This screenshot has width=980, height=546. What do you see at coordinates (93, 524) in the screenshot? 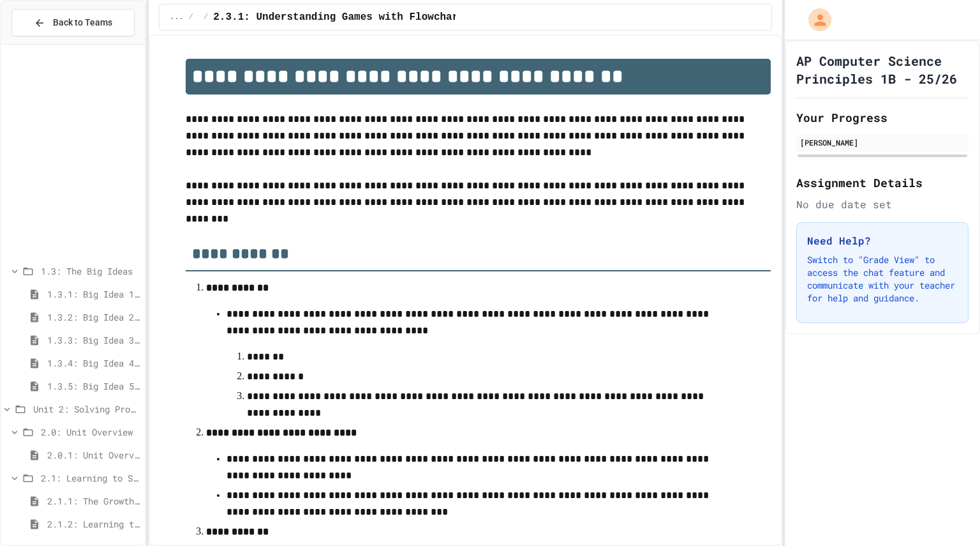
I see `span: 2.1.2: Learning to Solve Hard Problems` at bounding box center [93, 524].